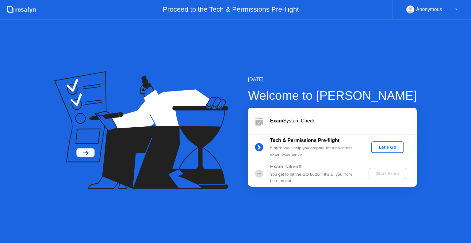  I want to click on b: Exam Takeoff, so click(286, 167).